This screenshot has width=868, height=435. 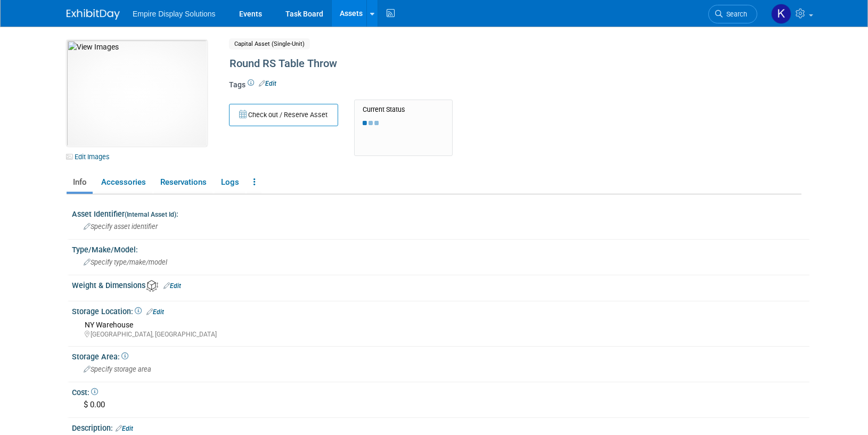 What do you see at coordinates (735, 14) in the screenshot?
I see `span: Search` at bounding box center [735, 14].